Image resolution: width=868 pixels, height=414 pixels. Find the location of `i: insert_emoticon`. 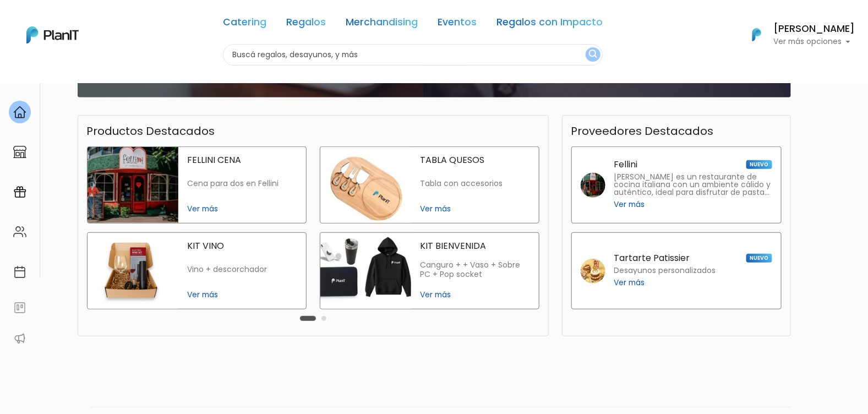

i: insert_emoticon is located at coordinates (177, 172).